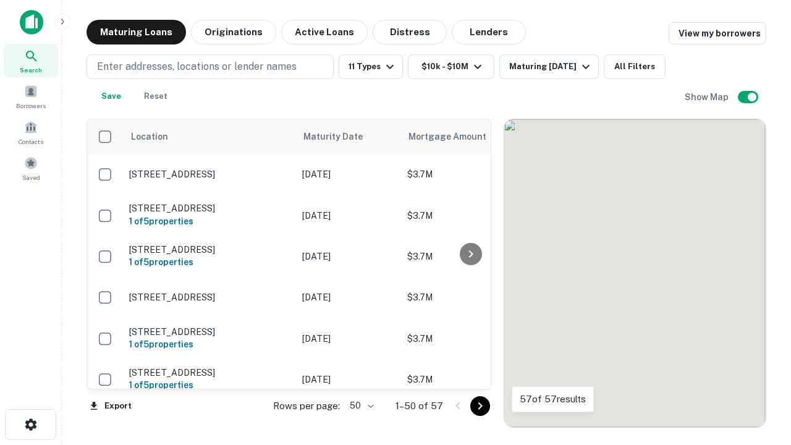 This screenshot has height=445, width=791. Describe the element at coordinates (31, 132) in the screenshot. I see `div: Contacts` at that location.